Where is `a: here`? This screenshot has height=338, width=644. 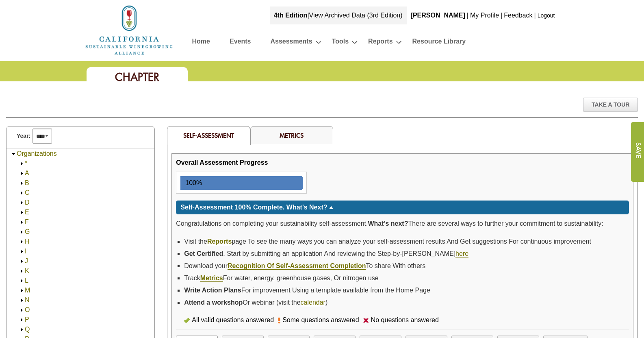
a: here is located at coordinates (462, 254).